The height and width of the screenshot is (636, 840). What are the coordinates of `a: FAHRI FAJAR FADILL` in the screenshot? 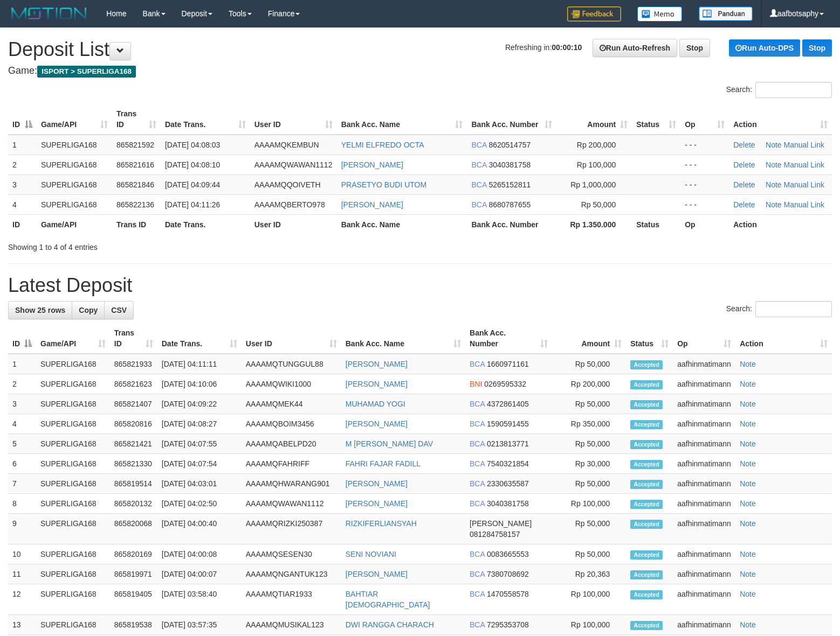 It's located at (383, 464).